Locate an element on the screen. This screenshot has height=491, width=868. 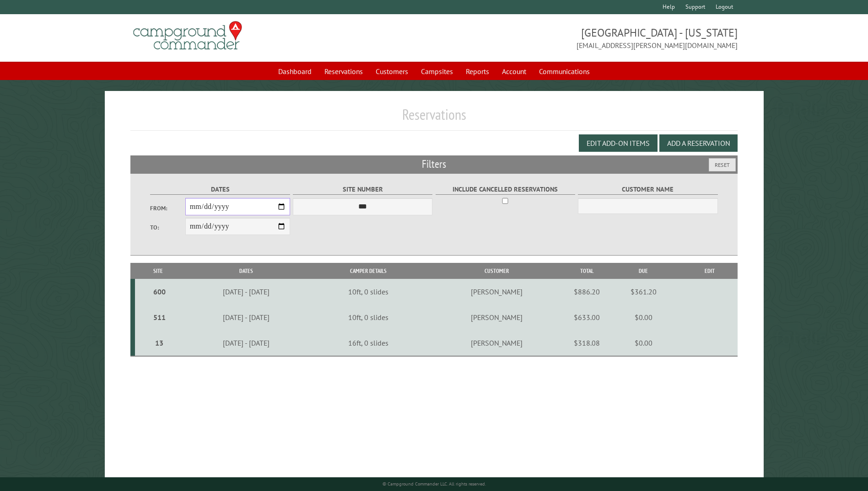
button: Reset is located at coordinates (721, 165).